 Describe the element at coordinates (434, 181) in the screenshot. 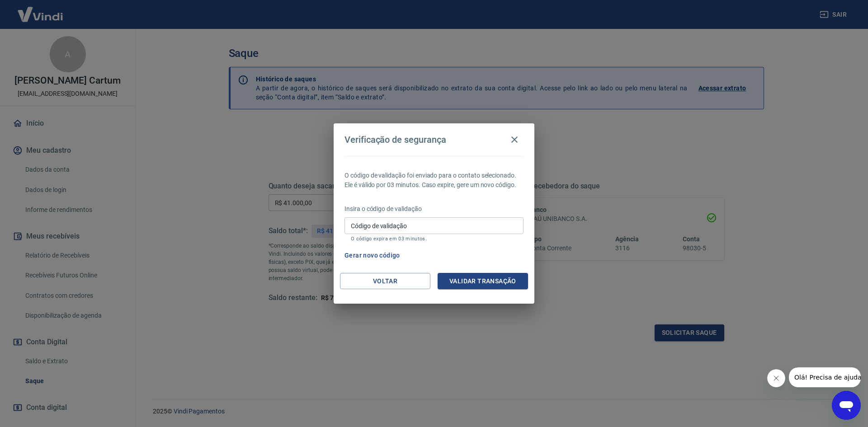

I see `p: O código de validação foi enviado para o contato selecionado. Ele é válido por 03 minutos. Caso e...` at that location.